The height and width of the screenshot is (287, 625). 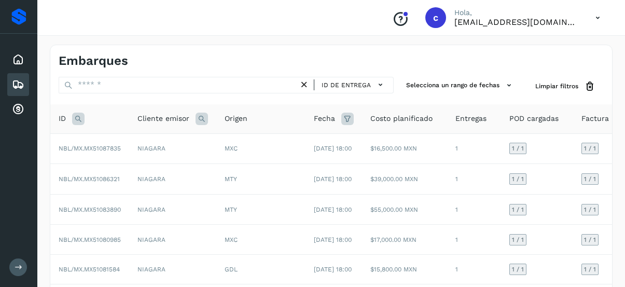 What do you see at coordinates (231, 269) in the screenshot?
I see `span: GDL` at bounding box center [231, 269].